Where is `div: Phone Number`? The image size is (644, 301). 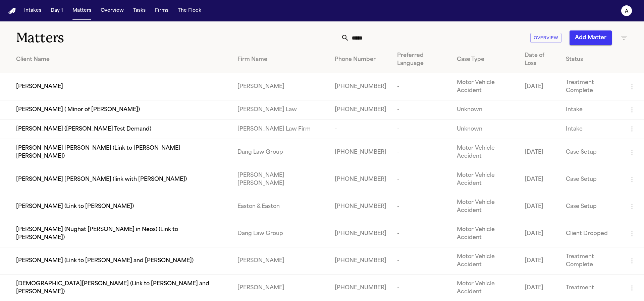 div: Phone Number is located at coordinates (361, 60).